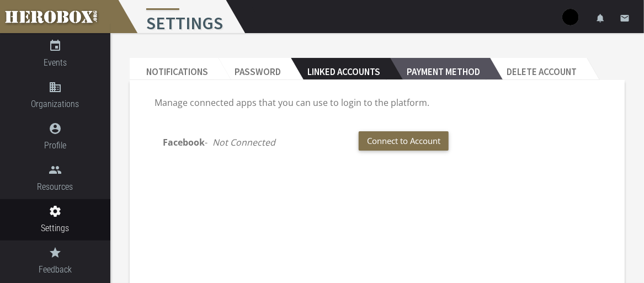 The image size is (644, 283). What do you see at coordinates (319, 102) in the screenshot?
I see `p: Manage connected apps that you can use to login to the platform.` at bounding box center [319, 102].